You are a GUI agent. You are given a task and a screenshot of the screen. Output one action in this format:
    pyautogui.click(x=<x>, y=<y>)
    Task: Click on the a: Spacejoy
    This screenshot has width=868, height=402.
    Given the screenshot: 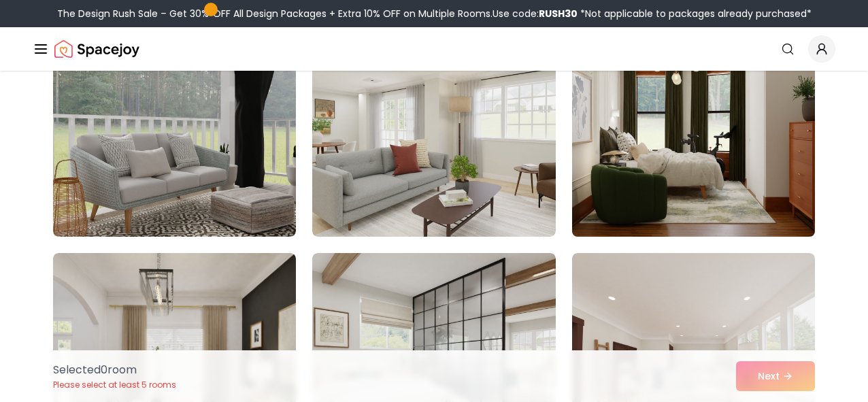 What is the action you would take?
    pyautogui.click(x=97, y=49)
    